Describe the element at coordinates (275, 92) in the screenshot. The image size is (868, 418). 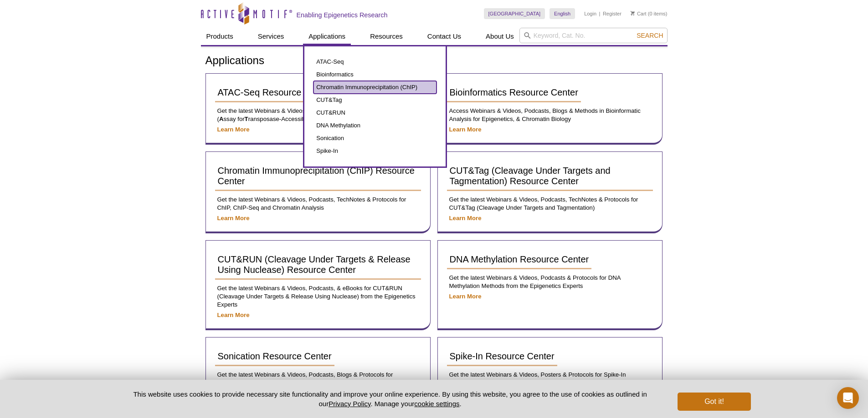
I see `a: ATAC-Seq Resource Center` at that location.